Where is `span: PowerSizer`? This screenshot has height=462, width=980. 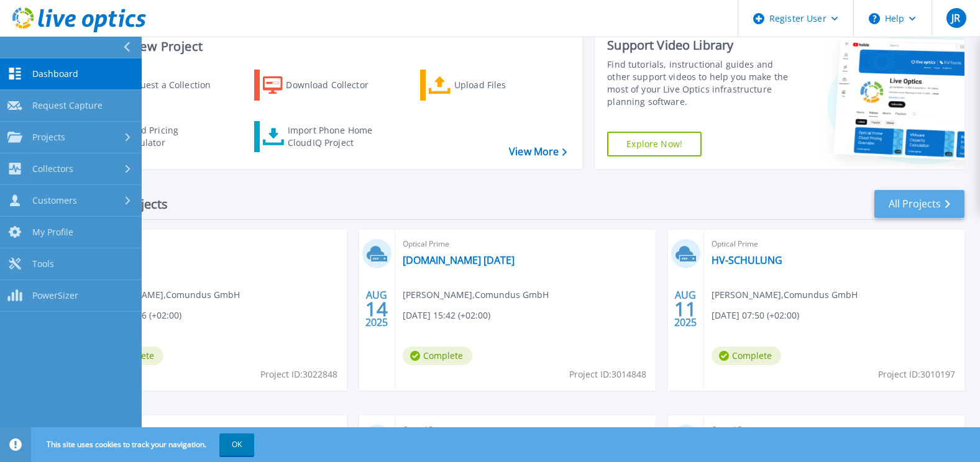 span: PowerSizer is located at coordinates (55, 296).